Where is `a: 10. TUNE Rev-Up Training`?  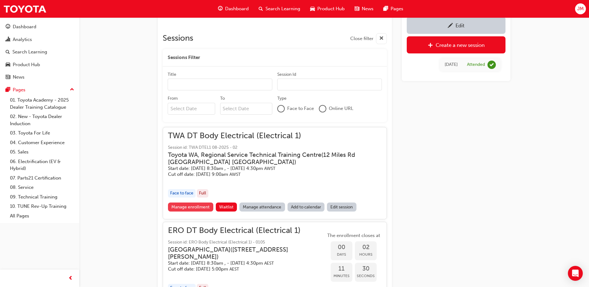
a: 10. TUNE Rev-Up Training is located at coordinates (42, 206).